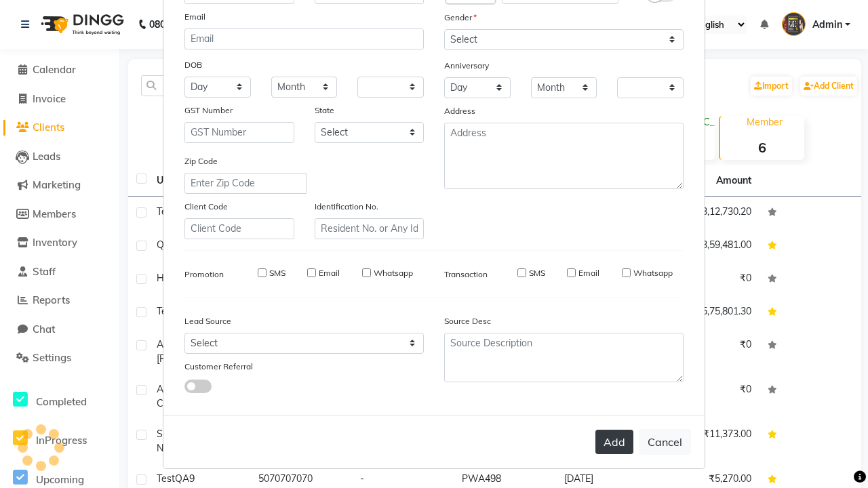  What do you see at coordinates (204, 275) in the screenshot?
I see `label: Promotion` at bounding box center [204, 275].